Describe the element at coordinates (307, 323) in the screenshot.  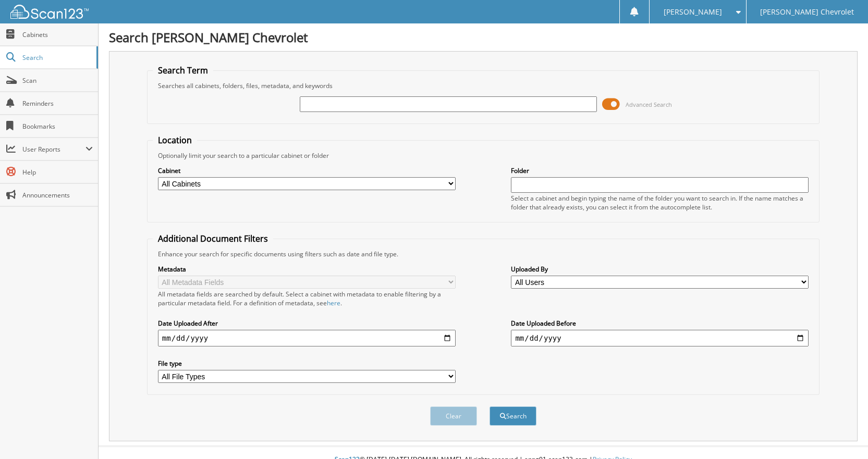
I see `label: Date Uploaded After` at that location.